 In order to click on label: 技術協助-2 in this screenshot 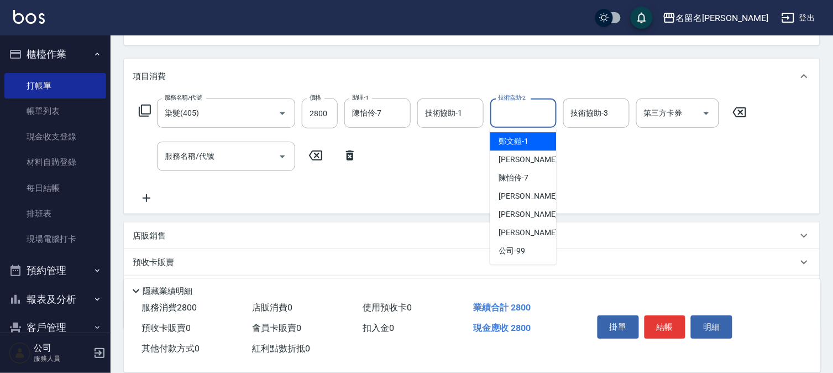, I will do `click(512, 97)`.